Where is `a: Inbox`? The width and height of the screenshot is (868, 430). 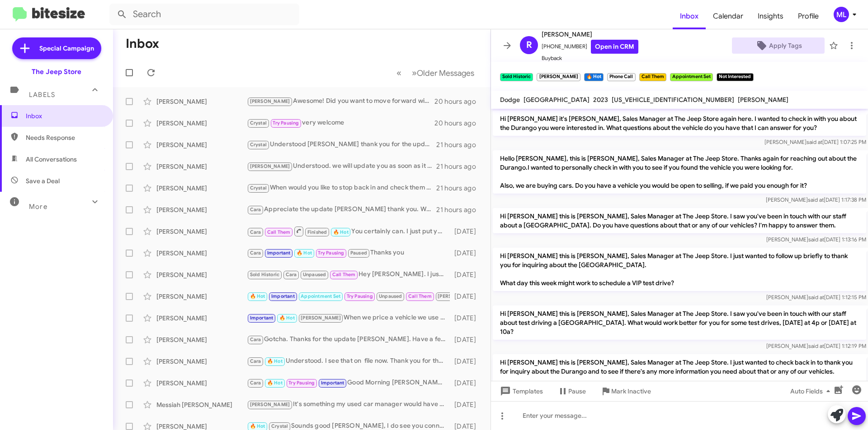
a: Inbox is located at coordinates (689, 16).